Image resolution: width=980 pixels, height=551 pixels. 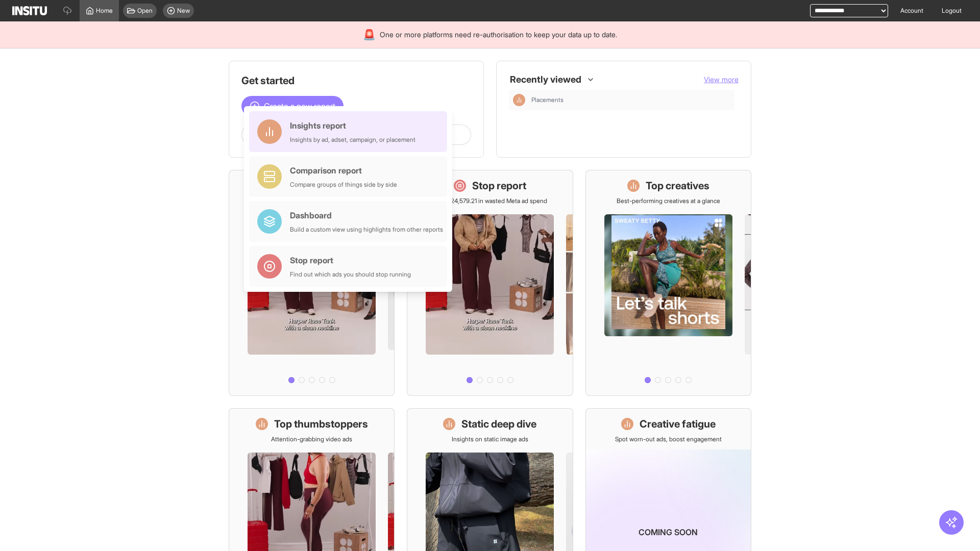 What do you see at coordinates (721, 79) in the screenshot?
I see `span: View more` at bounding box center [721, 79].